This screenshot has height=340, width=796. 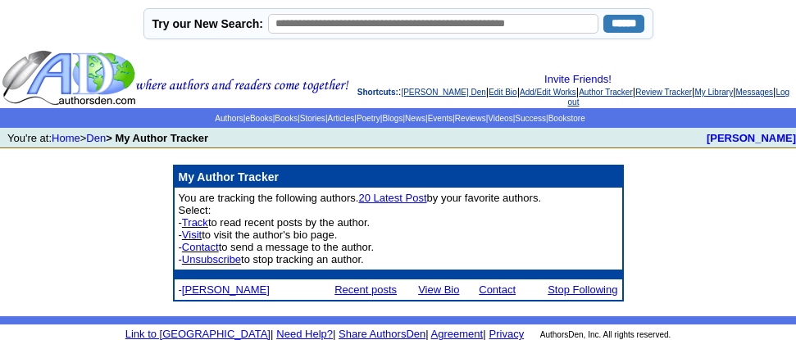 I want to click on a: Poetry, so click(x=368, y=118).